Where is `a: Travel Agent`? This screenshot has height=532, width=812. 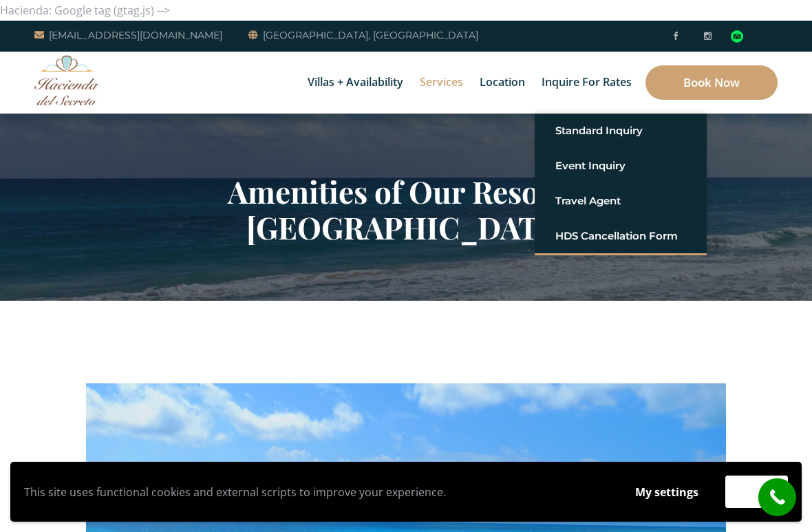
a: Travel Agent is located at coordinates (621, 201).